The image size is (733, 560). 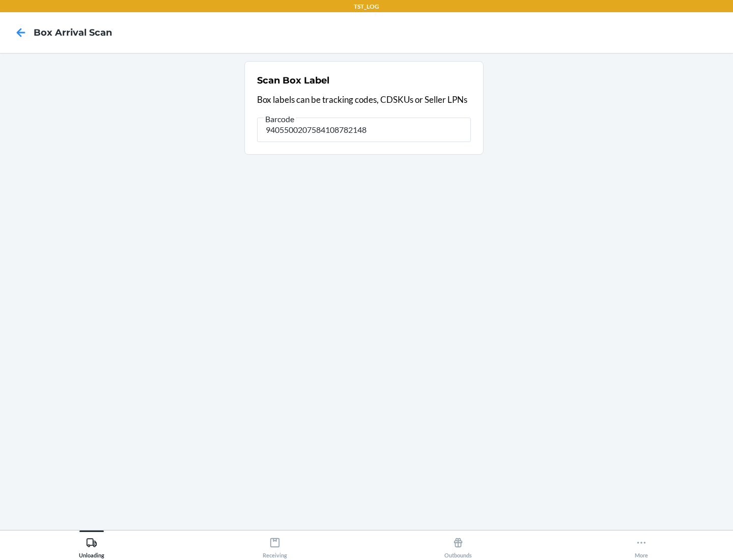 I want to click on h4: Box Arrival Scan, so click(x=73, y=32).